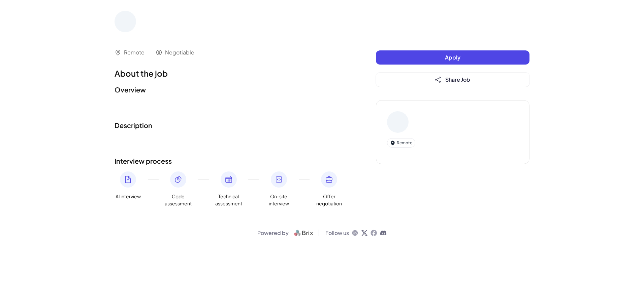 The height and width of the screenshot is (281, 644). What do you see at coordinates (457, 79) in the screenshot?
I see `span: Share Job` at bounding box center [457, 79].